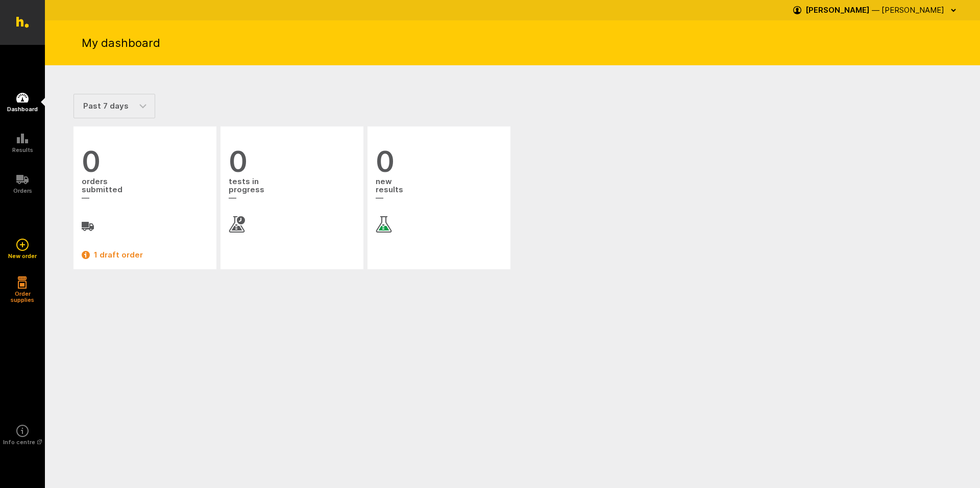 This screenshot has width=980, height=488. I want to click on a: 0 tests inprogress, so click(292, 190).